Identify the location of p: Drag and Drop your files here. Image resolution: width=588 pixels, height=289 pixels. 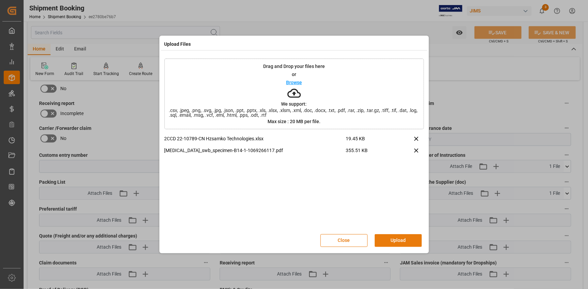
(294, 66).